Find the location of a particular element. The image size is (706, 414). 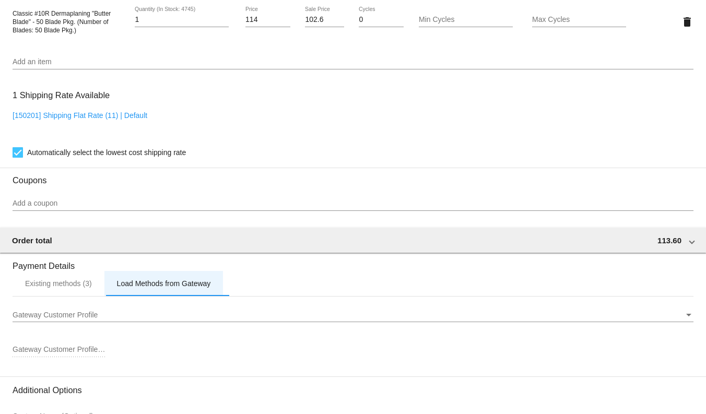

mat-icon: delete is located at coordinates (687, 22).